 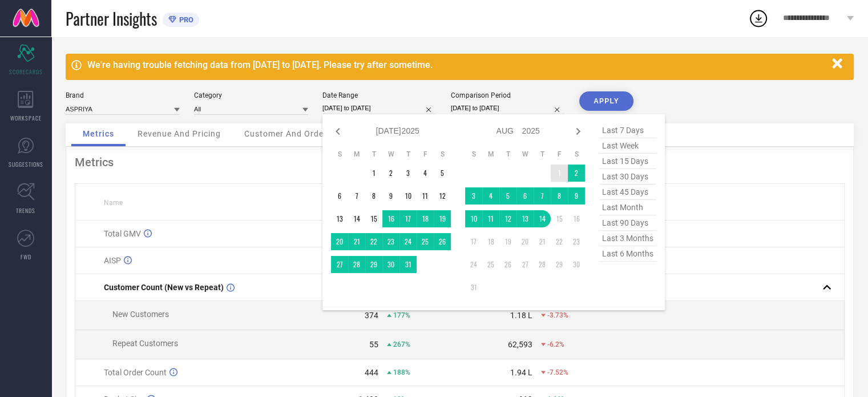 I want to click on td: Thu Jul 31 2025, so click(x=408, y=264).